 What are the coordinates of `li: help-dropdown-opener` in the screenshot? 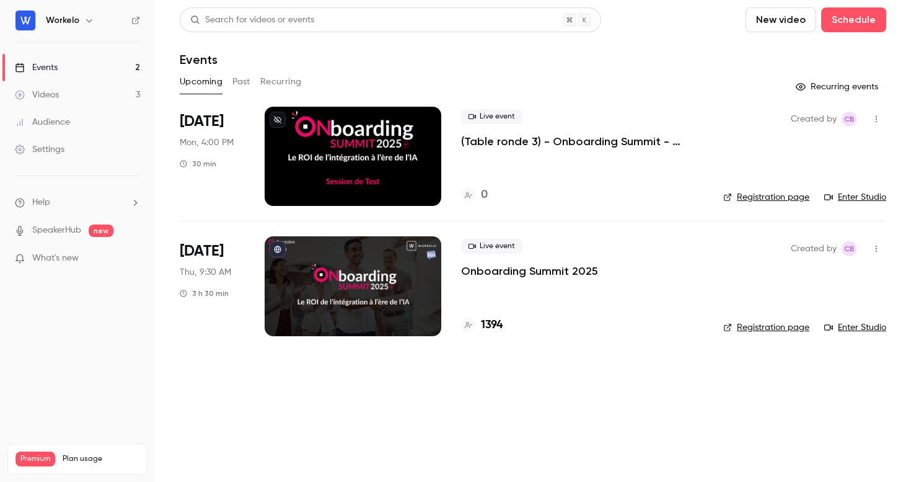 It's located at (77, 202).